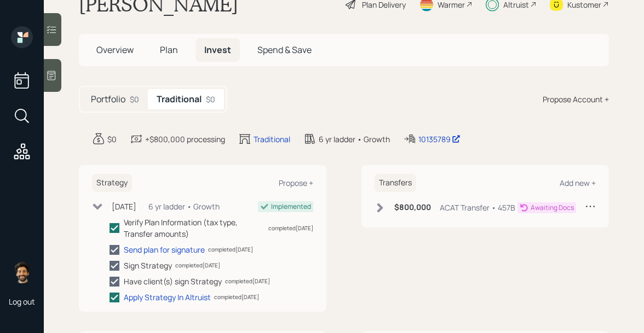 The height and width of the screenshot is (333, 644). Describe the element at coordinates (22, 301) in the screenshot. I see `div: Log out` at that location.